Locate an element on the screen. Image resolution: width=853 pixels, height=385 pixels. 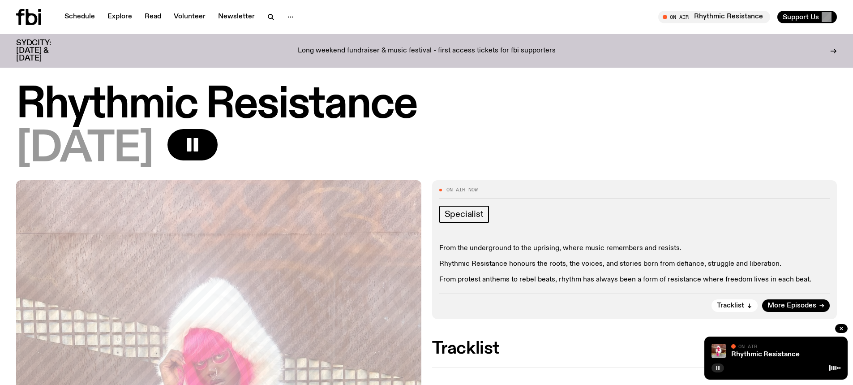
button: Support Us is located at coordinates (807, 17).